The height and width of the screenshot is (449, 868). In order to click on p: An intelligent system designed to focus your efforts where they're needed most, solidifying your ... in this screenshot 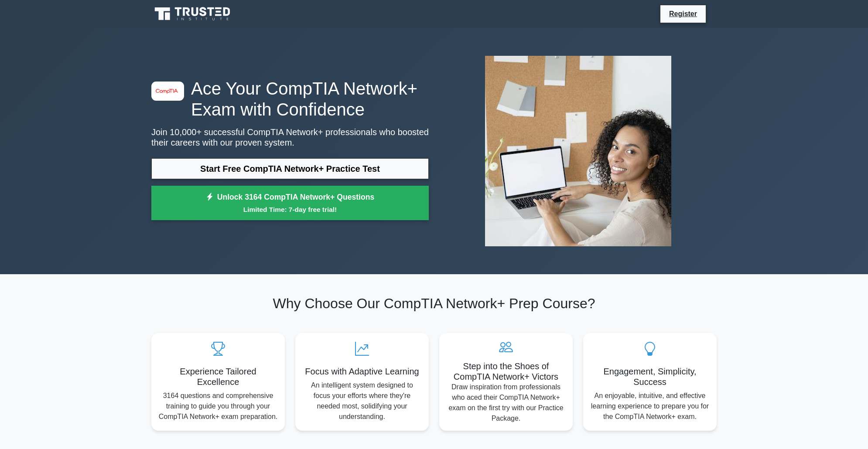, I will do `click(362, 402)`.